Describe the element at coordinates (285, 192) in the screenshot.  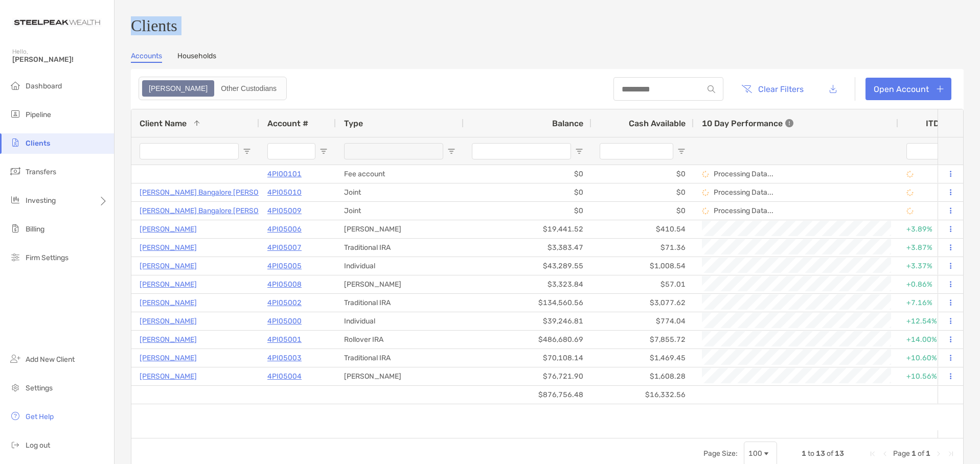
I see `p: 4PI05010` at that location.